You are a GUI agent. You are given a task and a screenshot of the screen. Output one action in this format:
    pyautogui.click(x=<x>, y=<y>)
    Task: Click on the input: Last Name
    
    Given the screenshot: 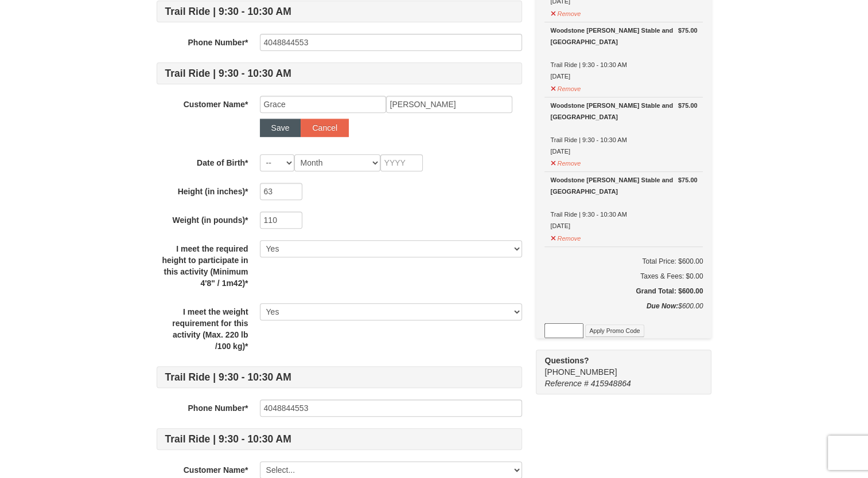 What is the action you would take?
    pyautogui.click(x=449, y=104)
    